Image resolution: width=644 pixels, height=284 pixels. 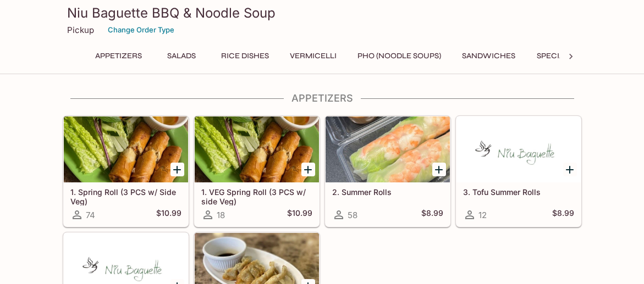 What do you see at coordinates (126, 171) in the screenshot?
I see `a: 1. Spring Roll (3 PCS w/ Side Veg)74$10.99` at bounding box center [126, 171].